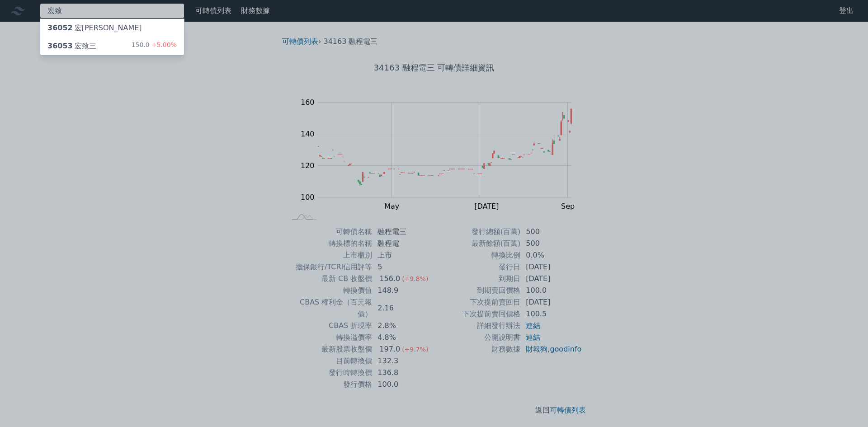 This screenshot has height=427, width=868. What do you see at coordinates (163, 45) in the screenshot?
I see `span: +5.00%` at bounding box center [163, 45].